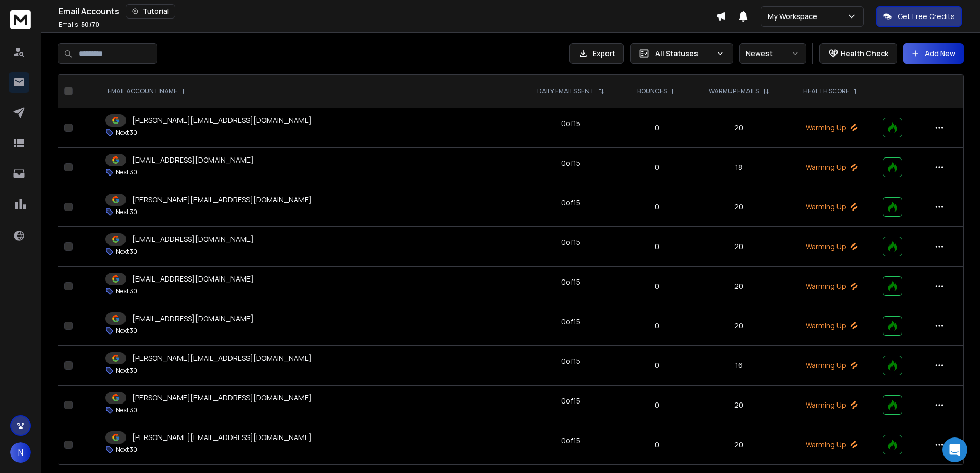 The image size is (980, 473). Describe the element at coordinates (858, 53) in the screenshot. I see `button: Health Check` at that location.